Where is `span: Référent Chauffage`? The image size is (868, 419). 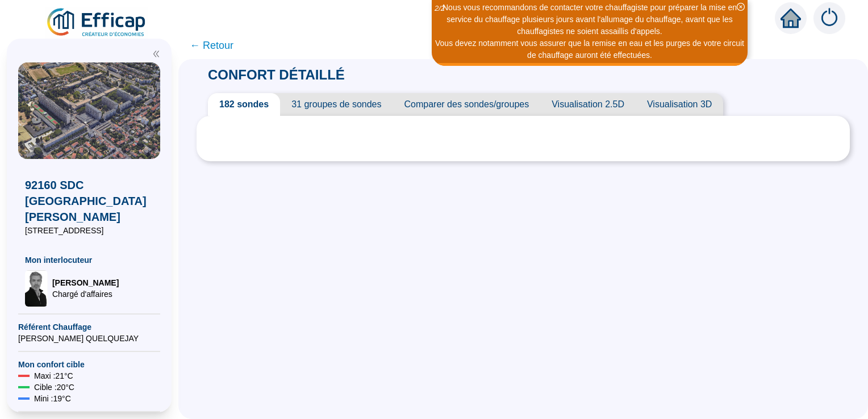
span: Référent Chauffage is located at coordinates (89, 327).